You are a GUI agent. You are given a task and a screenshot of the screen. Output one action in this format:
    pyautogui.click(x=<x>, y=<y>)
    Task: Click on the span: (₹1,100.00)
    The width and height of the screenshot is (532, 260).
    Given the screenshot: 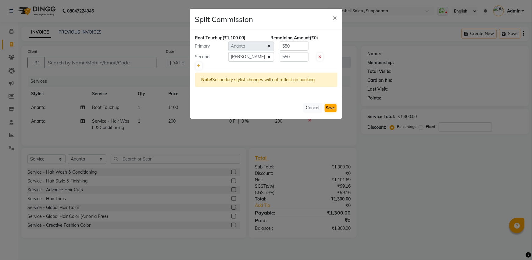 What is the action you would take?
    pyautogui.click(x=234, y=38)
    